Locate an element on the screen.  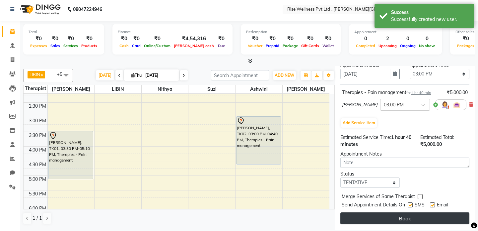
div: Therapies - Pain management is located at coordinates (386, 92).